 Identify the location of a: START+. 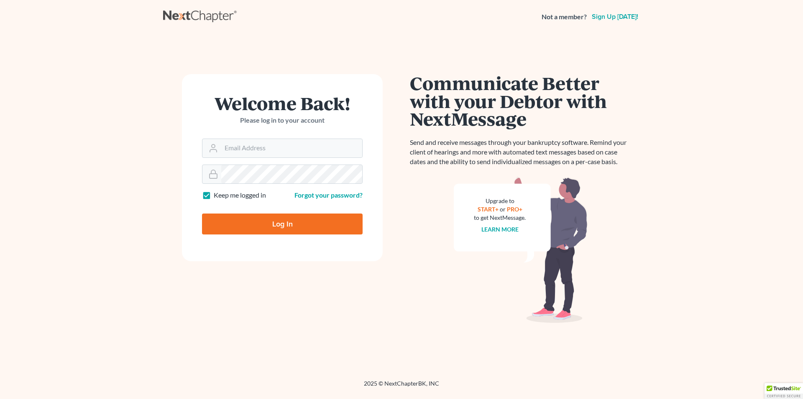
(488, 209).